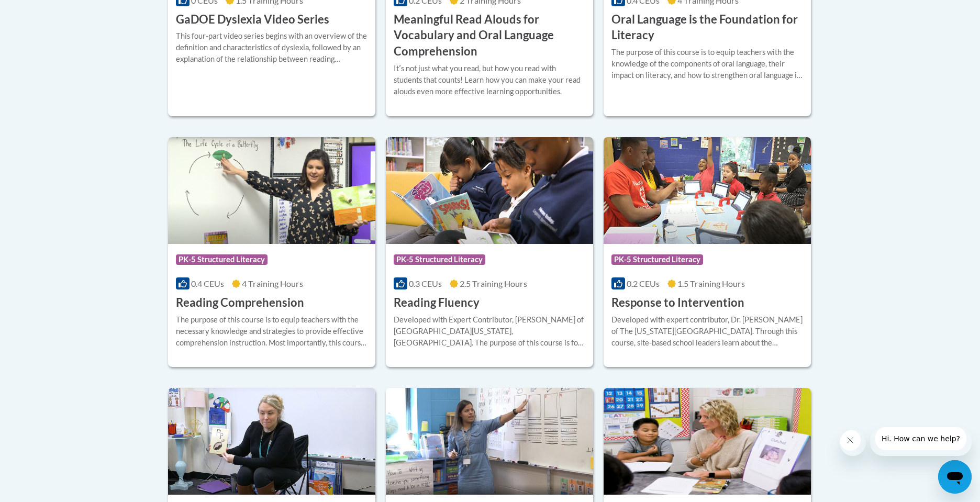 This screenshot has width=980, height=502. Describe the element at coordinates (707, 64) in the screenshot. I see `div: The purpose of this course is to equip teachers with the knowledge of the components of oral lang...` at that location.